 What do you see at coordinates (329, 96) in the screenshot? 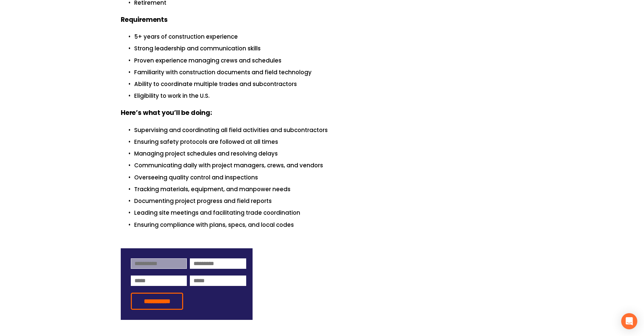
I see `p: Eligibility to work in the U.S.` at bounding box center [329, 96].